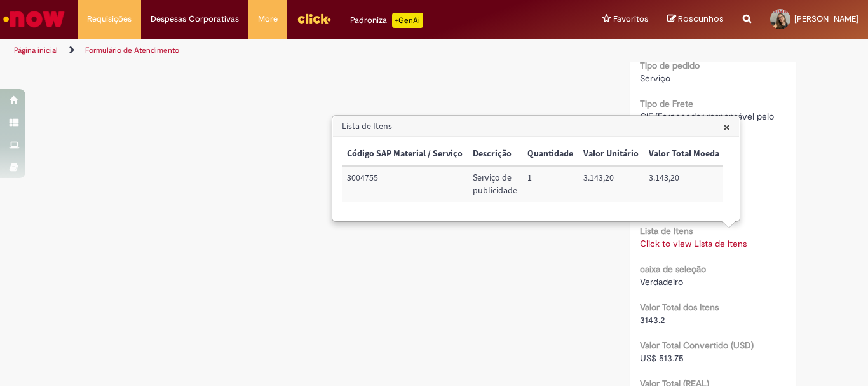 Image resolution: width=868 pixels, height=386 pixels. Describe the element at coordinates (655, 78) in the screenshot. I see `span: Serviço` at that location.